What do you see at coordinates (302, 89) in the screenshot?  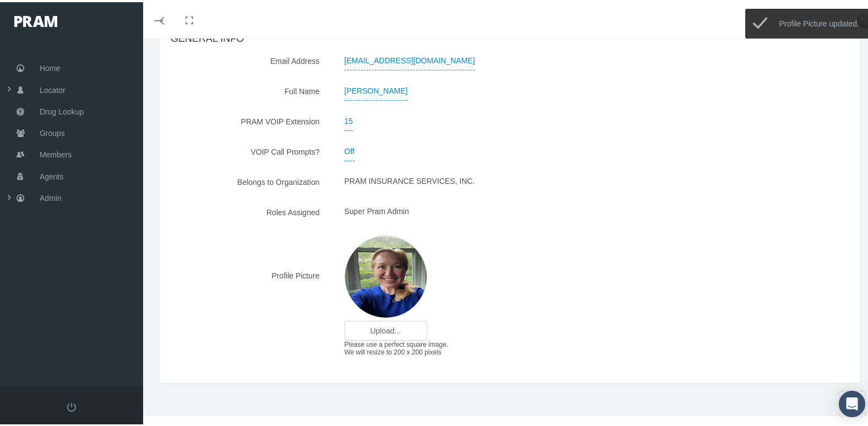 I see `label: Full Name` at bounding box center [302, 89].